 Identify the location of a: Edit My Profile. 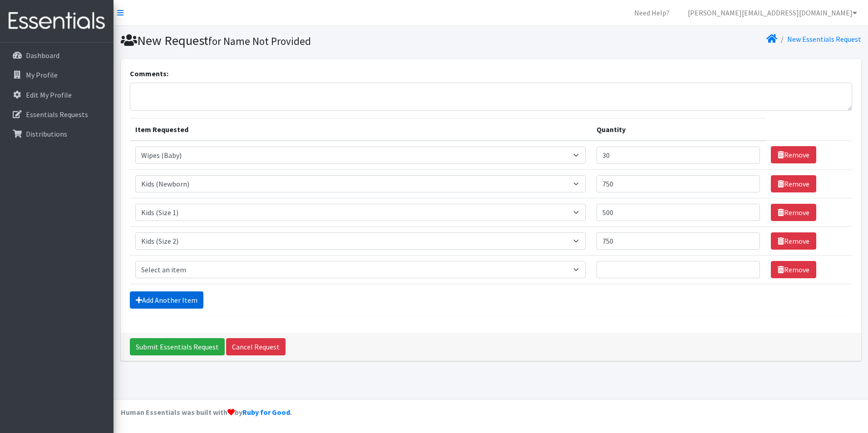
(56, 95).